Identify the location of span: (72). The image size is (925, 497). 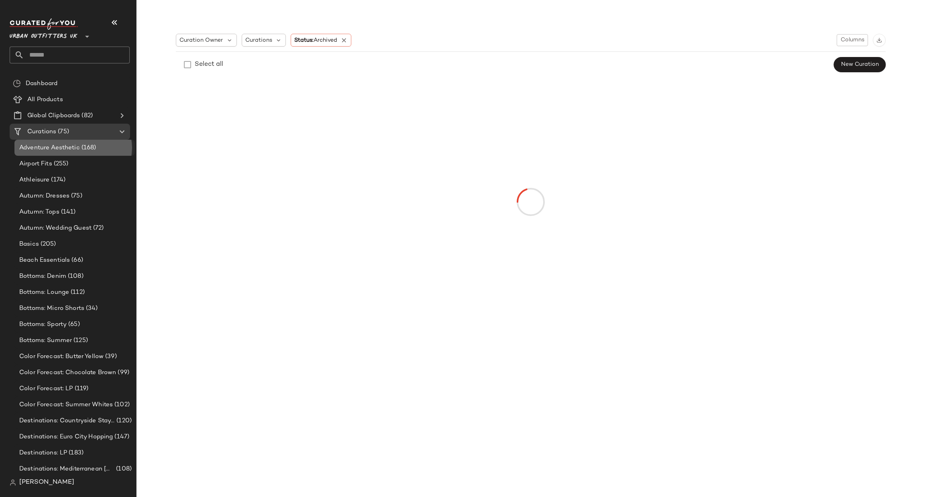
(98, 228).